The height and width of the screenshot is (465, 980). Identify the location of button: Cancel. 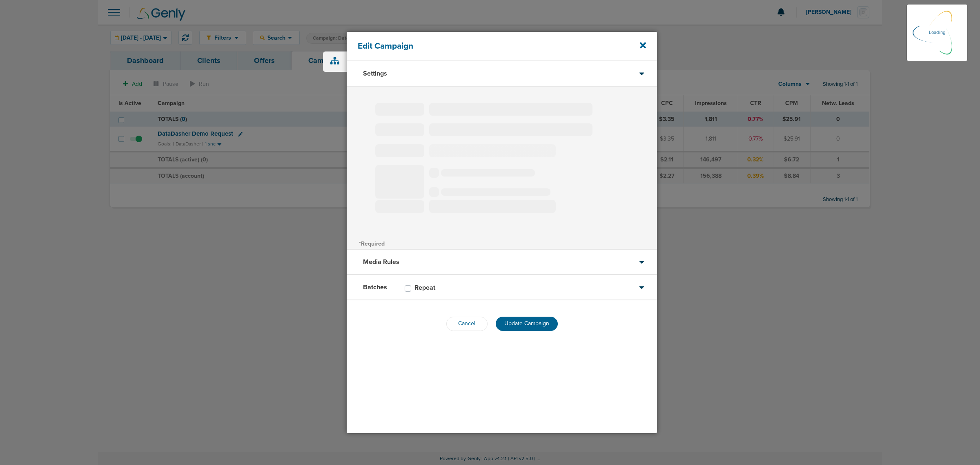
(467, 324).